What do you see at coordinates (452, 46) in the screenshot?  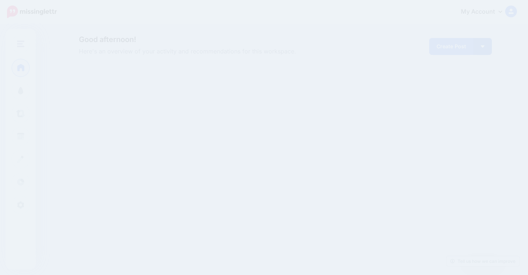 I see `a: Create Post` at bounding box center [452, 46].